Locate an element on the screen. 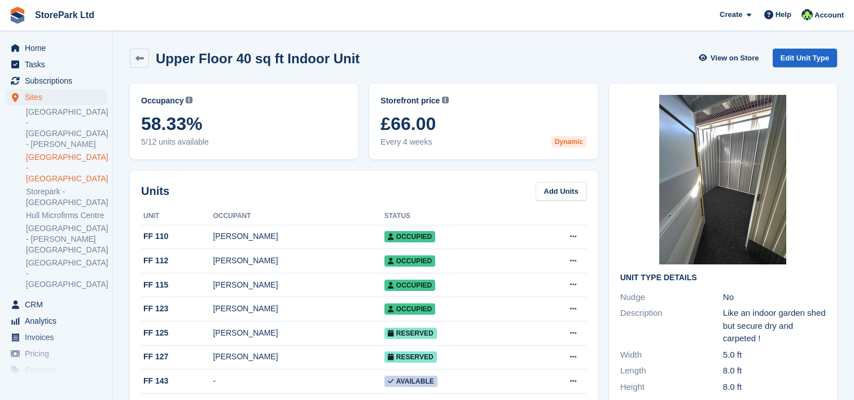  span: View on Store is located at coordinates (735, 58).